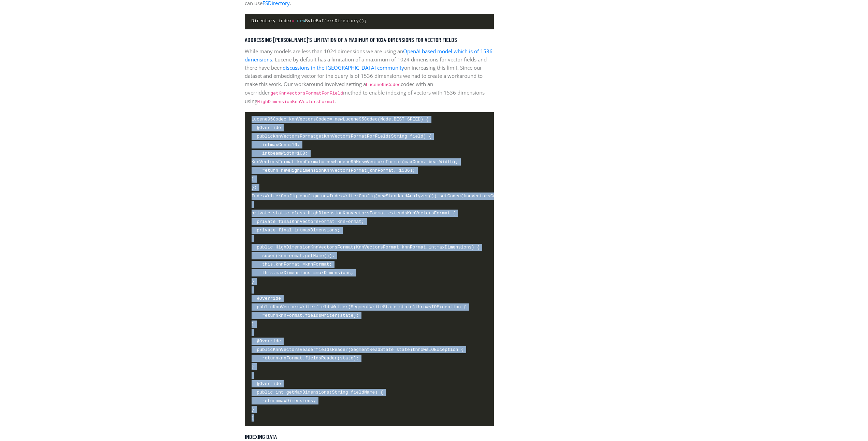 This screenshot has height=441, width=868. What do you see at coordinates (450, 196) in the screenshot?
I see `span: setCodec` at bounding box center [450, 196].